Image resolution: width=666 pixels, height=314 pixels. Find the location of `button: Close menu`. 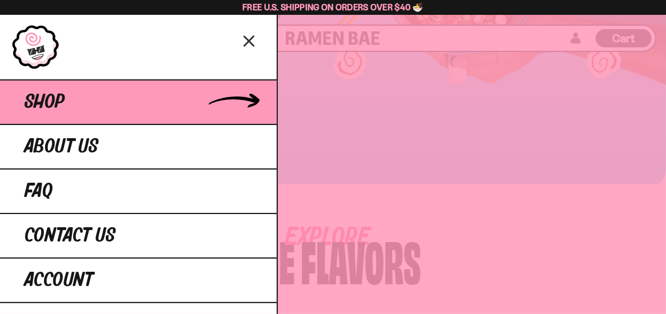

button: Close menu is located at coordinates (249, 40).